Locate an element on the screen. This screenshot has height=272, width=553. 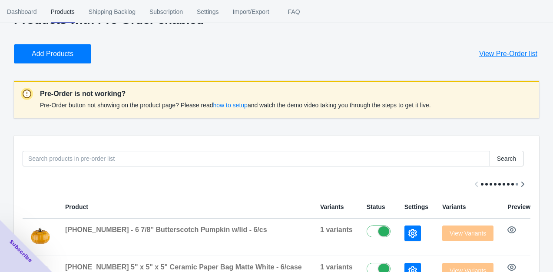
span: Search is located at coordinates (506, 158).